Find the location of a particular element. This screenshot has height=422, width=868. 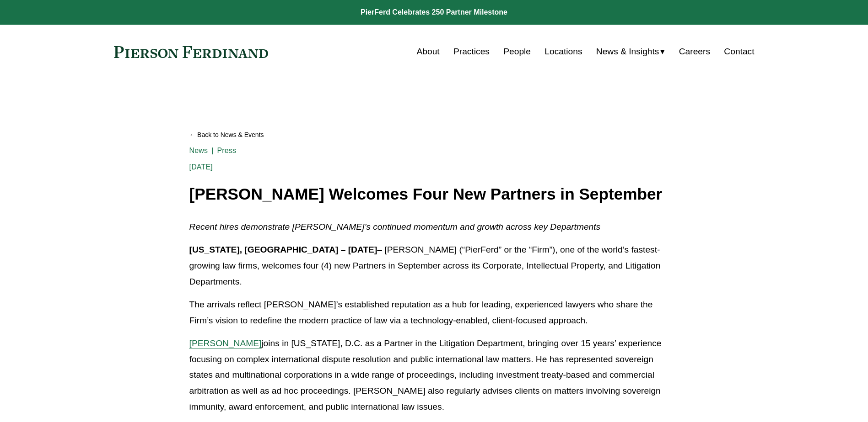

a: Contact is located at coordinates (739, 52).